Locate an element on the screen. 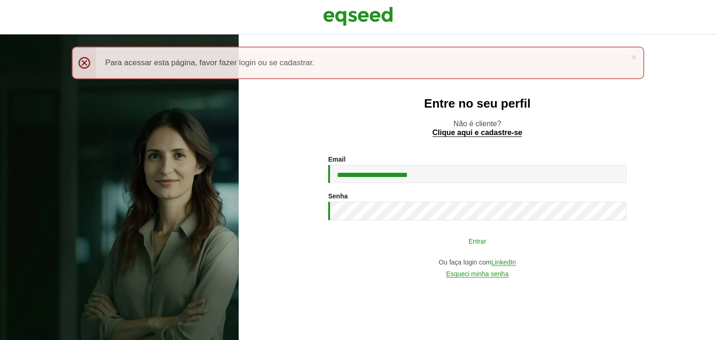 This screenshot has height=340, width=716. h2: Entre no seu perfil is located at coordinates (478, 104).